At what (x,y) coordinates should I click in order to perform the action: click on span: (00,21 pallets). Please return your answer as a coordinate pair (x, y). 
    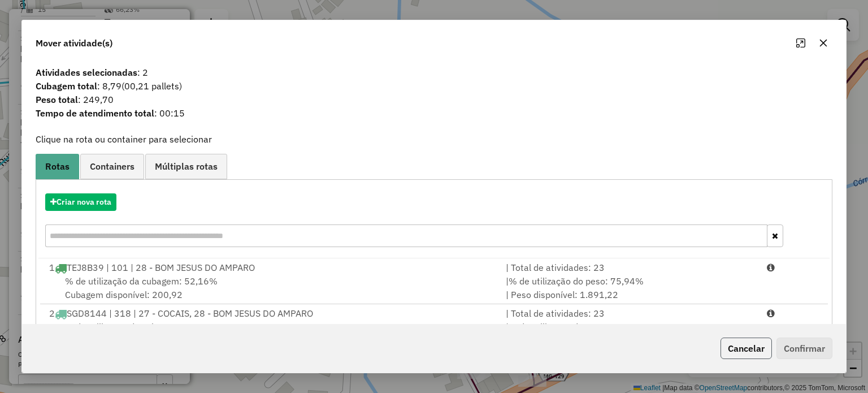
    Looking at the image, I should click on (151, 86).